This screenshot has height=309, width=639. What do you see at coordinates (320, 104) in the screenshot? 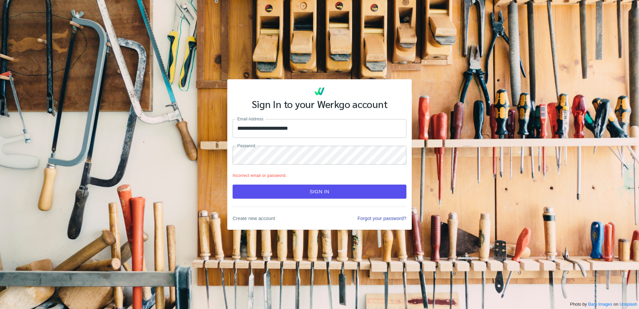
I see `h2: Sign In to your Werkgo account` at bounding box center [320, 104].